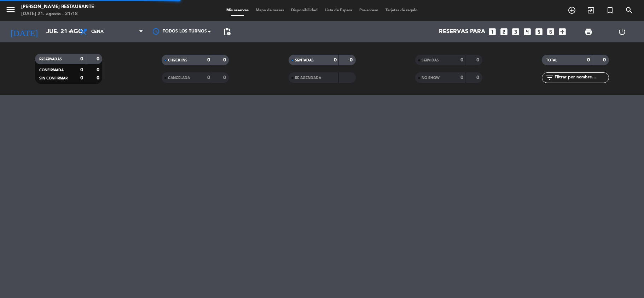 The image size is (644, 298). What do you see at coordinates (369, 10) in the screenshot?
I see `span: Pre-acceso` at bounding box center [369, 10].